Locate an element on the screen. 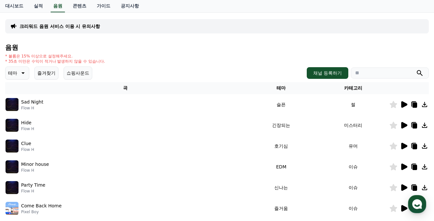 This screenshot has width=434, height=221. td: EDM is located at coordinates (281, 167).